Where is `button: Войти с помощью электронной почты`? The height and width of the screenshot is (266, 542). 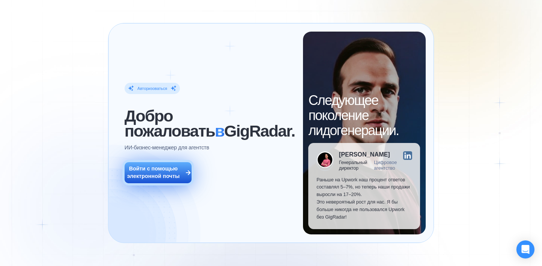 button: Войти с помощью электронной почты is located at coordinates (158, 173).